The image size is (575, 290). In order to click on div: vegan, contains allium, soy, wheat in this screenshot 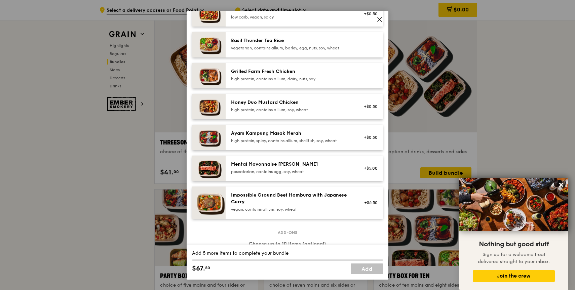, I will do `click(291, 210)`.